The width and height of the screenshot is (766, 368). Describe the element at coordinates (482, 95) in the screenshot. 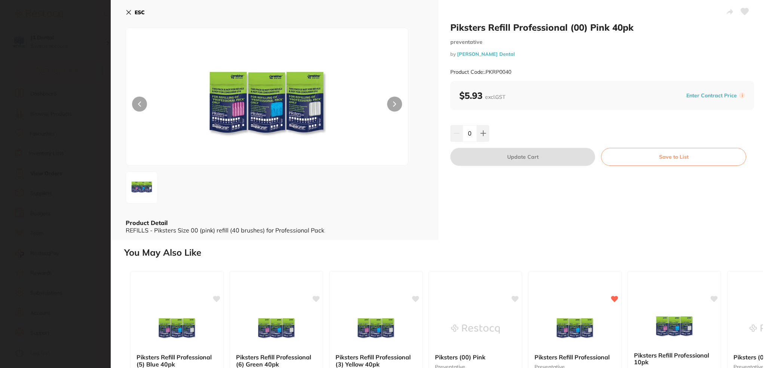

I see `b: $5.93` at that location.